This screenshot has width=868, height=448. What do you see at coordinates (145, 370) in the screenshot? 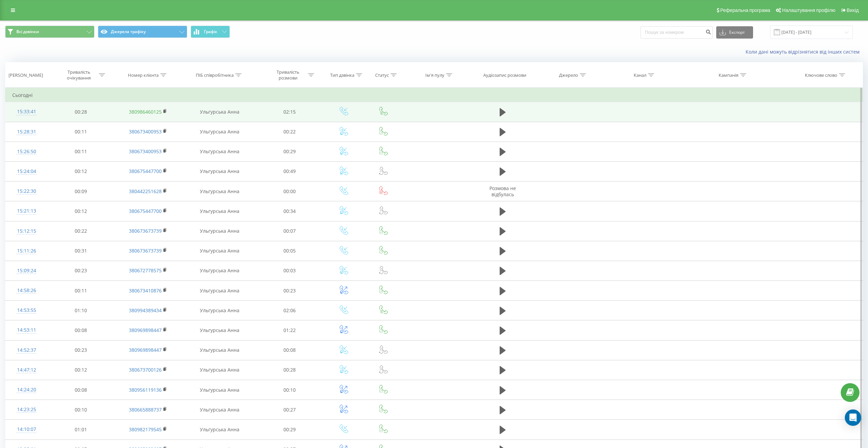
I see `a: 380673700126` at bounding box center [145, 370].